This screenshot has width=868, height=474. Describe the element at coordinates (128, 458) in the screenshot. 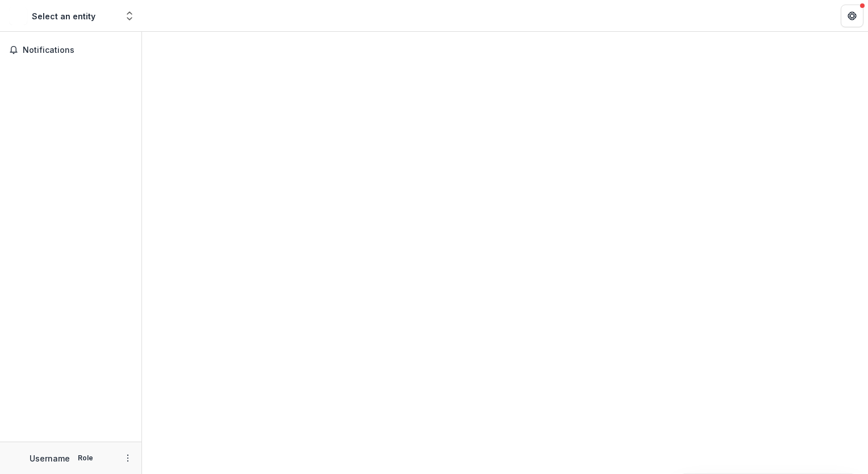

I see `button: More` at that location.